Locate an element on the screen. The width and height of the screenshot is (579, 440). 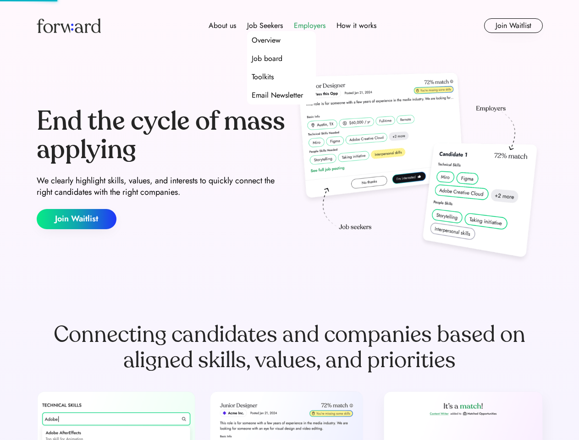
div: About us is located at coordinates (222, 26).